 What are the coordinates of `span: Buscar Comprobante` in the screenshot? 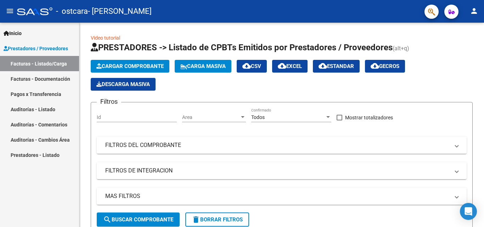 It's located at (138, 219).